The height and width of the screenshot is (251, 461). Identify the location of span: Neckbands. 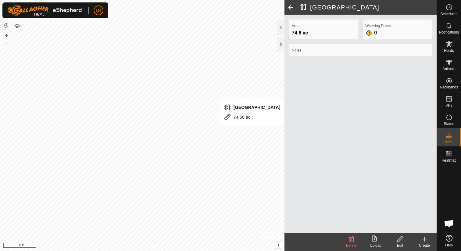
(449, 87).